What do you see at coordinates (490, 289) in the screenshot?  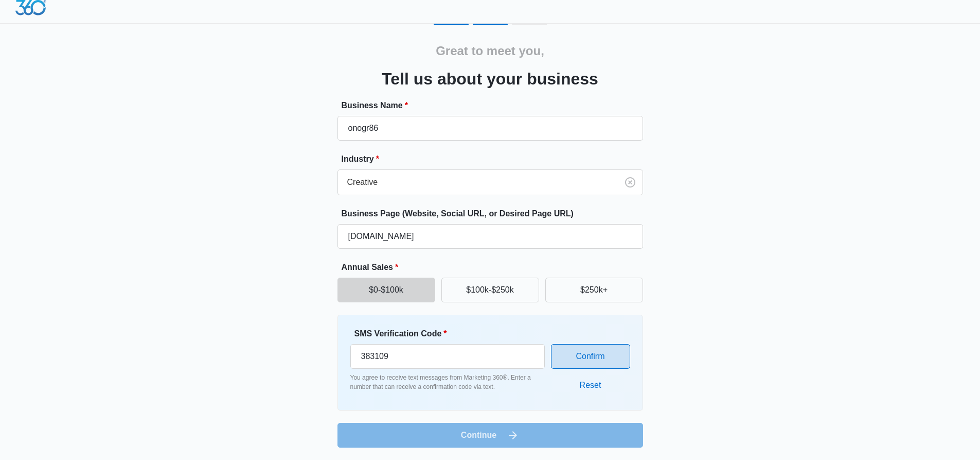 I see `button: $100k-$250k` at bounding box center [490, 289].